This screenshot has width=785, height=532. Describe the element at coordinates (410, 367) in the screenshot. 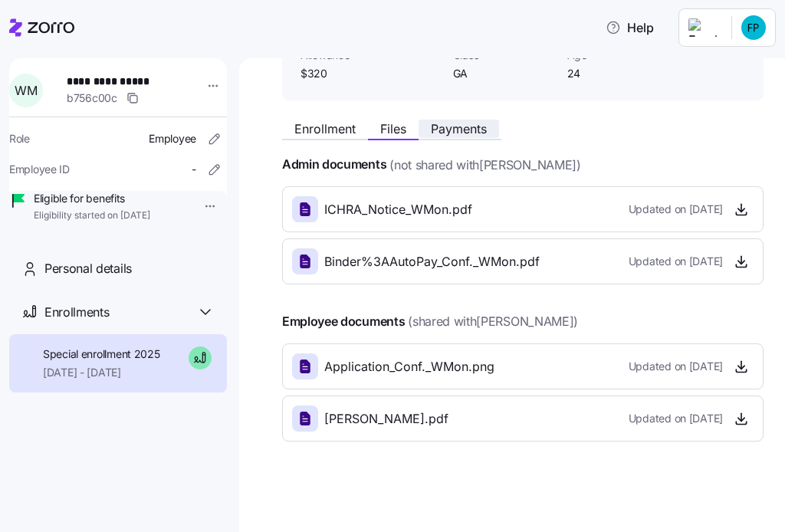

I see `span: Application_Conf._WMon.png` at that location.